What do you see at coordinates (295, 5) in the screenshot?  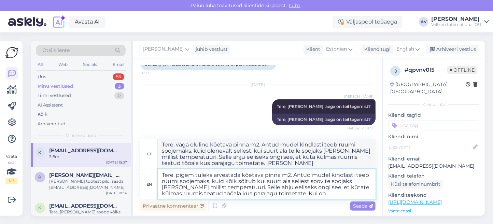 I see `span: Luba` at bounding box center [295, 5].